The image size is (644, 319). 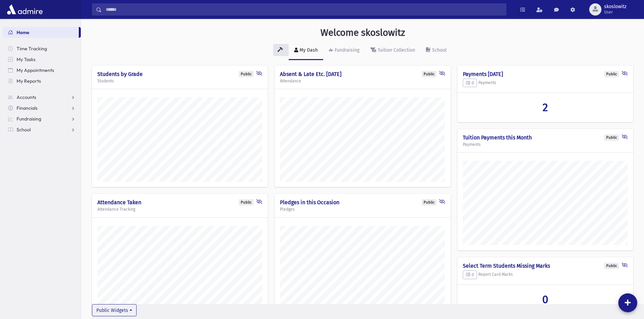 What do you see at coordinates (42, 59) in the screenshot?
I see `a: My Tasks` at bounding box center [42, 59].